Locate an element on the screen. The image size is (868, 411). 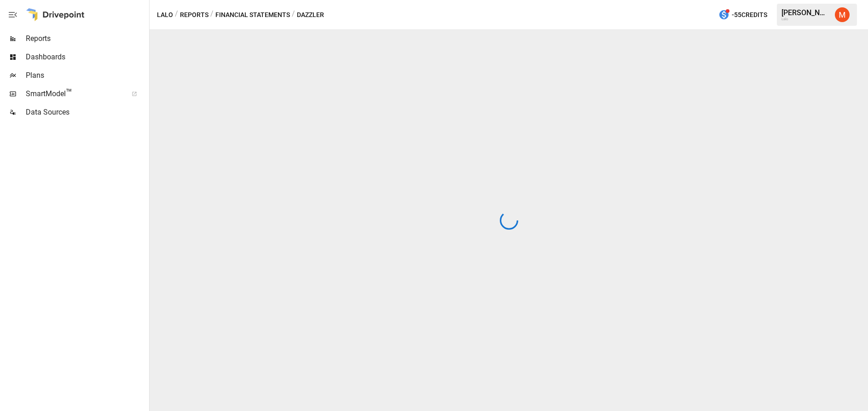
div: Marie Charlet is located at coordinates (843, 14).